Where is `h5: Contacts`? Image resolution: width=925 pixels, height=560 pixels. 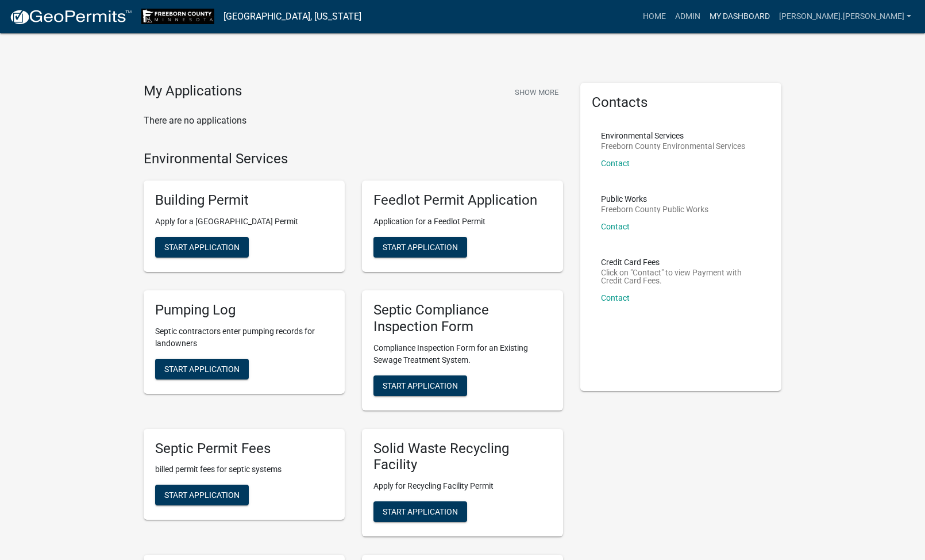
h5: Contacts is located at coordinates (681, 102).